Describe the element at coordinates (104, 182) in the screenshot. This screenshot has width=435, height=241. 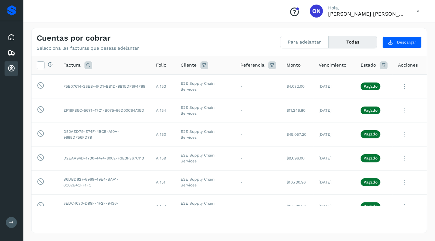
I see `td: B6DBD827-8969-49E4-BAA1-0C62E4CFF1FC` at that location.